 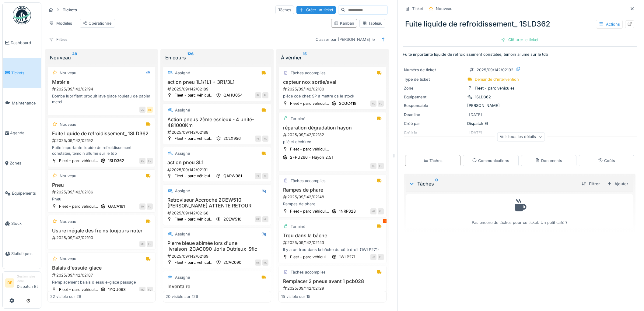 I want to click on div: Pneu, so click(x=101, y=199).